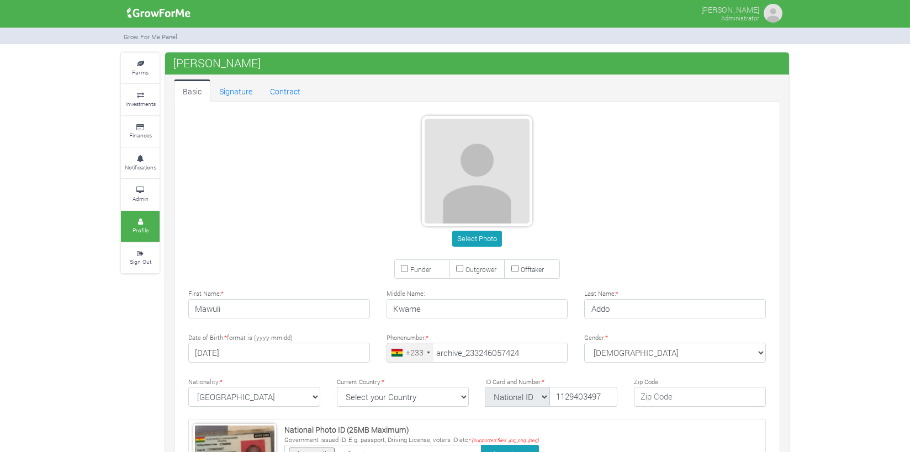 Image resolution: width=910 pixels, height=452 pixels. Describe the element at coordinates (459, 268) in the screenshot. I see `input: Outgrower` at that location.